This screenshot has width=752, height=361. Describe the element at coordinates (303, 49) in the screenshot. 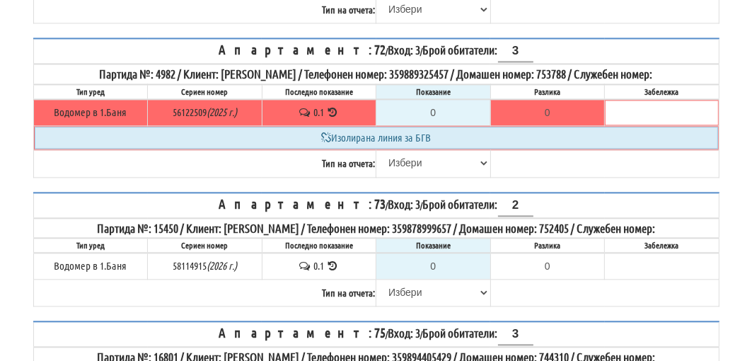

I see `span: Апартамент: 72` at that location.